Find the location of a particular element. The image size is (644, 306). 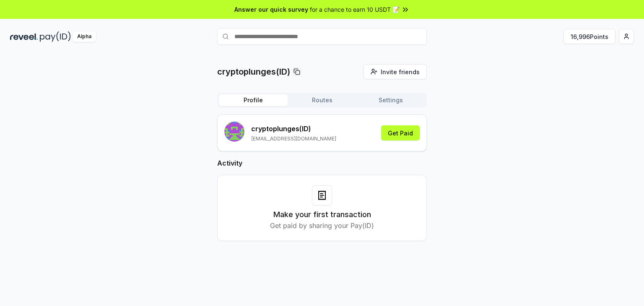

button: Routes is located at coordinates (322, 100).